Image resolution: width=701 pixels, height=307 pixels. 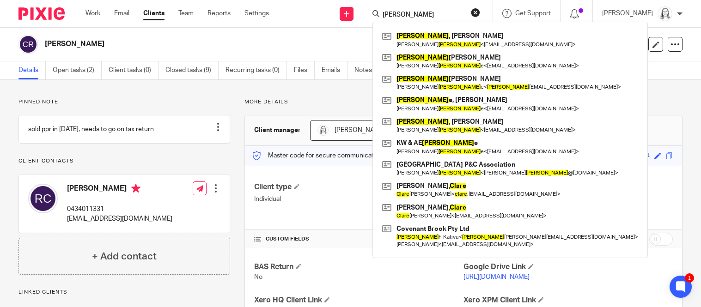 I want to click on h4: Xero HQ Client Link, so click(x=359, y=300).